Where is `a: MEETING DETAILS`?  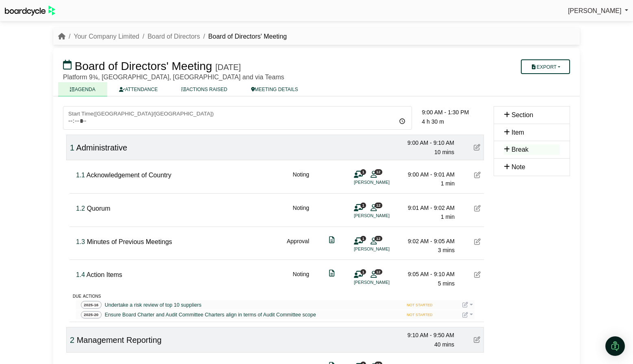
a: MEETING DETAILS is located at coordinates (275, 89).